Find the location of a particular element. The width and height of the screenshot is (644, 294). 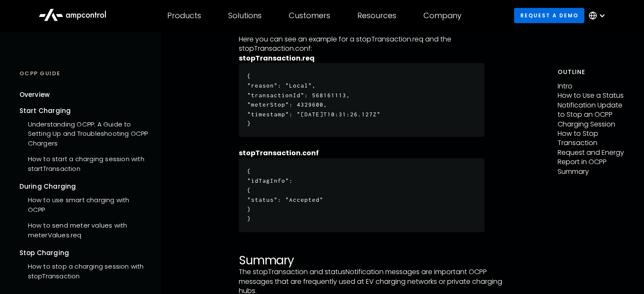

div: Stop Charging is located at coordinates (84, 253).